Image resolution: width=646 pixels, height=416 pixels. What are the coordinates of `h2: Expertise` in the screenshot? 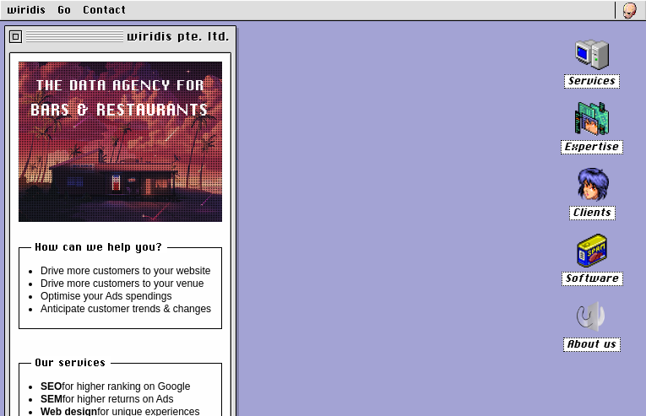 It's located at (592, 147).